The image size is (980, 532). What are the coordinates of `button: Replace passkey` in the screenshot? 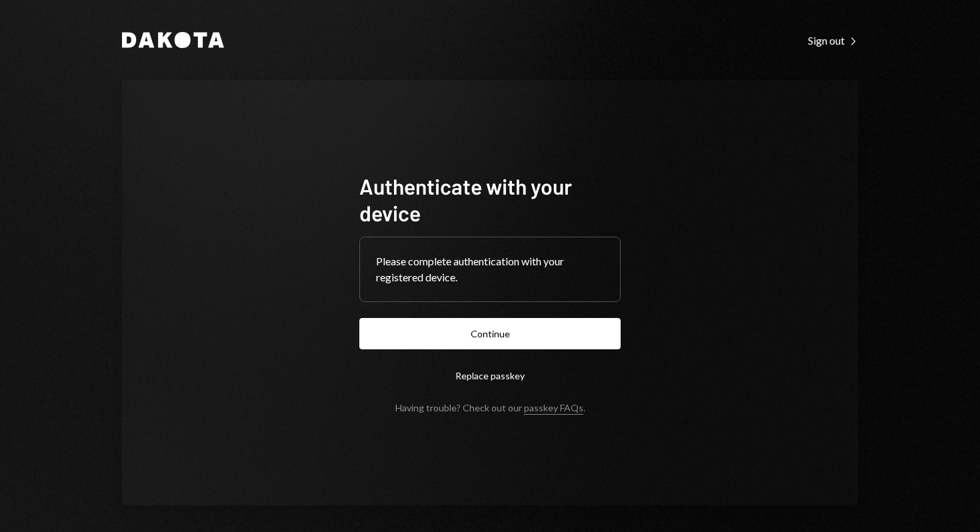 It's located at (490, 375).